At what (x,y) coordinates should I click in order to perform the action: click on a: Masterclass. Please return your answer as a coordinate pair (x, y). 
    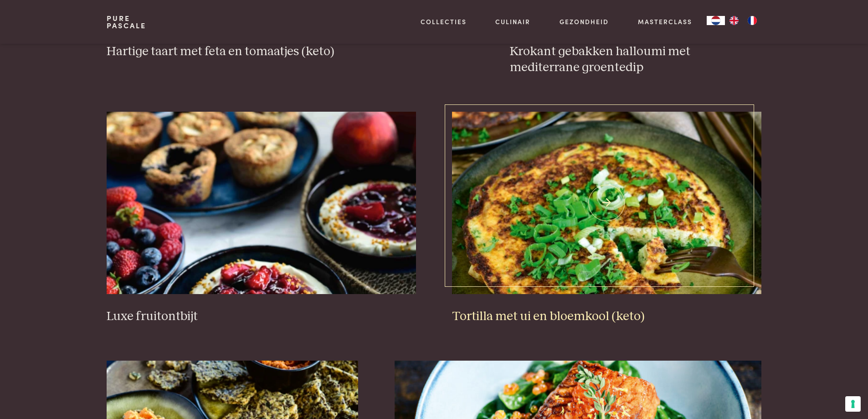
    Looking at the image, I should click on (664, 22).